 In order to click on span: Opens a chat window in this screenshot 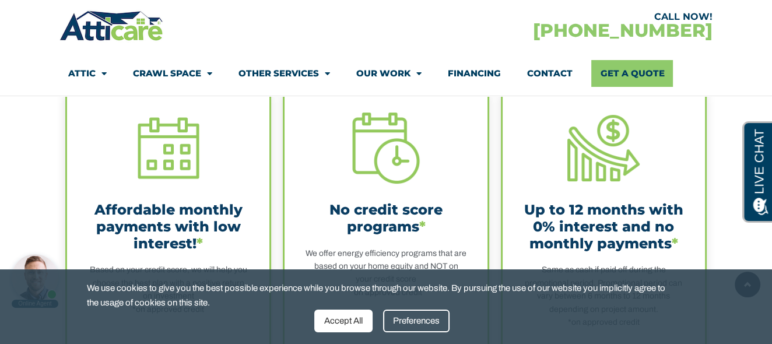, I will do `click(61, 16)`.